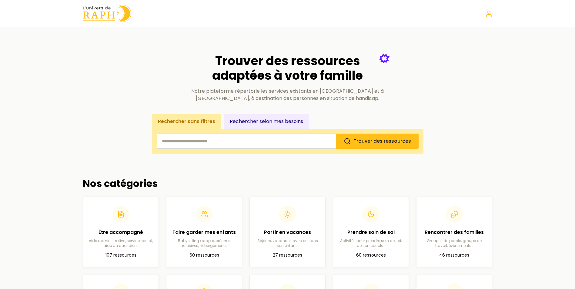 The image size is (575, 289). Describe the element at coordinates (287, 243) in the screenshot. I see `p: Séjours, vacances avec ou sans son enfant…` at that location.